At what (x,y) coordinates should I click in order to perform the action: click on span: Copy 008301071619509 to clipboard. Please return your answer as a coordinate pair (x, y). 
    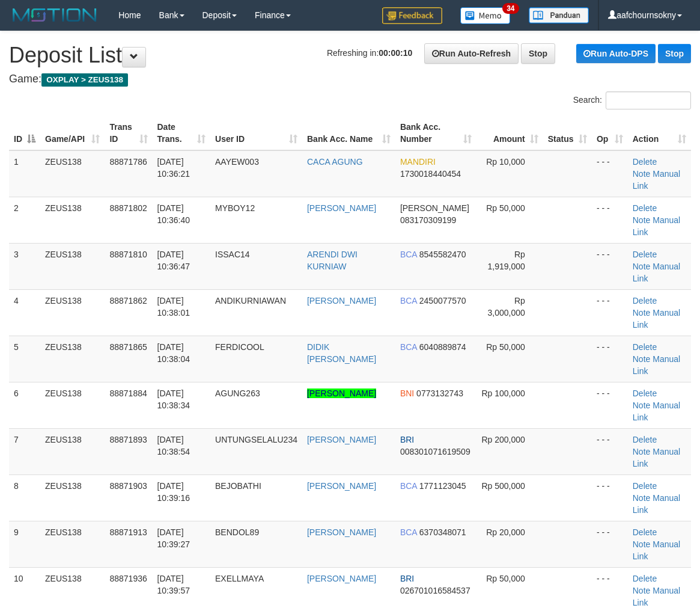
    Looking at the image, I should click on (435, 451).